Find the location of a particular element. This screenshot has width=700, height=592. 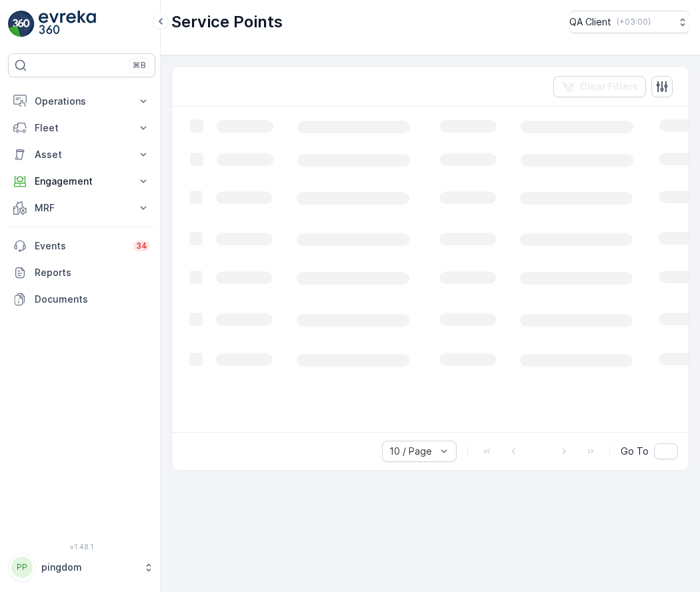

span: v 1.48.1 is located at coordinates (81, 547).